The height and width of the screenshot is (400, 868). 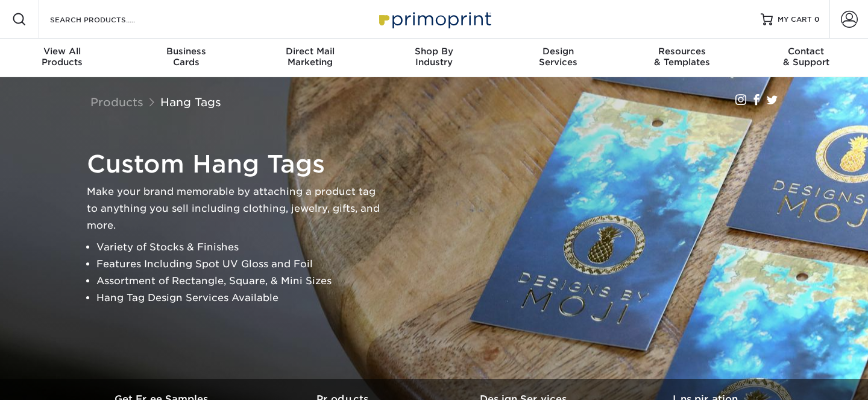 I want to click on span: Resources, so click(x=682, y=51).